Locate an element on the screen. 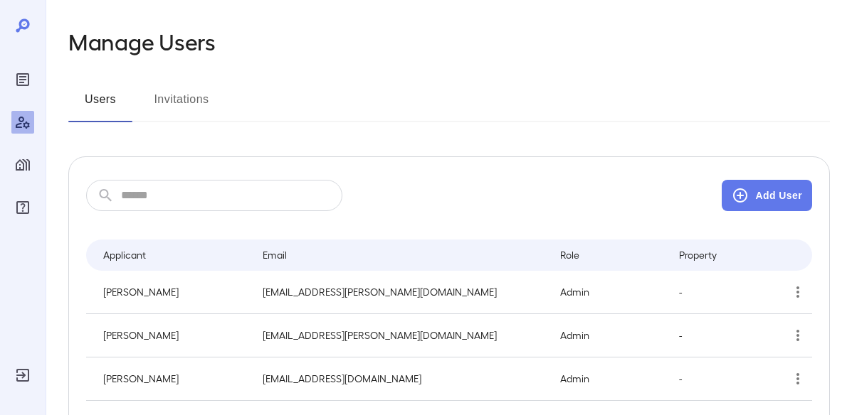 Image resolution: width=847 pixels, height=415 pixels. button: Users is located at coordinates (100, 105).